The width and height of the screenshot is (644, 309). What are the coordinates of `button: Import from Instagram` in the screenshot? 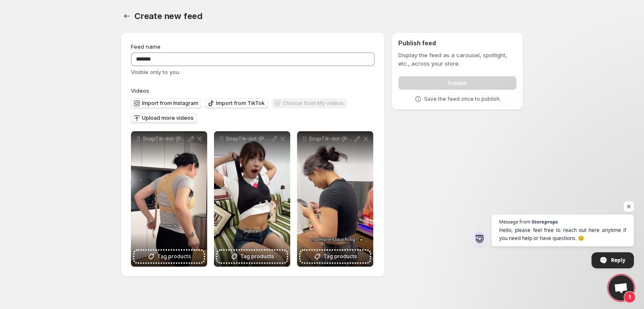 It's located at (166, 103).